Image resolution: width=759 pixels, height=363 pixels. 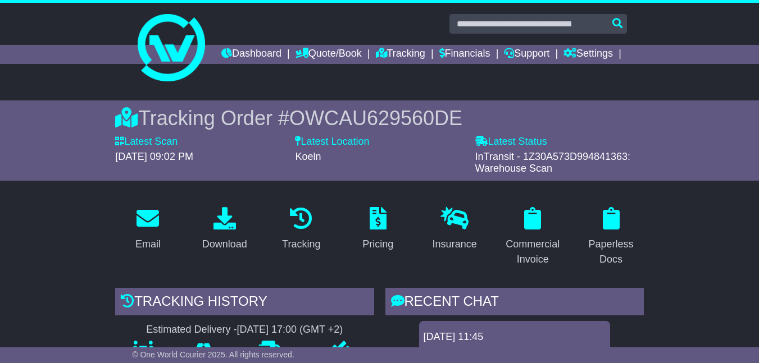 What do you see at coordinates (146, 142) in the screenshot?
I see `label: Latest Scan` at bounding box center [146, 142].